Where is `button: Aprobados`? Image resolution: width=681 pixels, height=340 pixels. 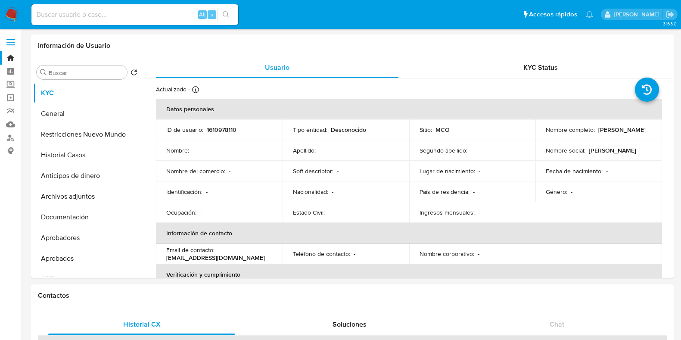 button: Aprobados is located at coordinates (87, 258).